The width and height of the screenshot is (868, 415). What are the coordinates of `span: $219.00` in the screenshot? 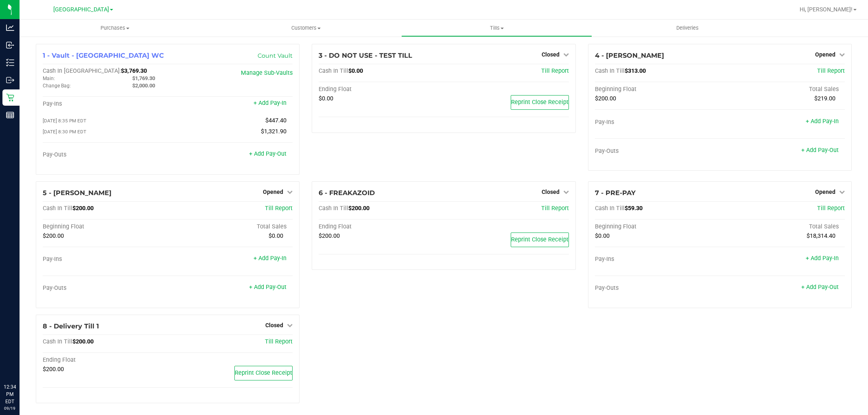 It's located at (825, 98).